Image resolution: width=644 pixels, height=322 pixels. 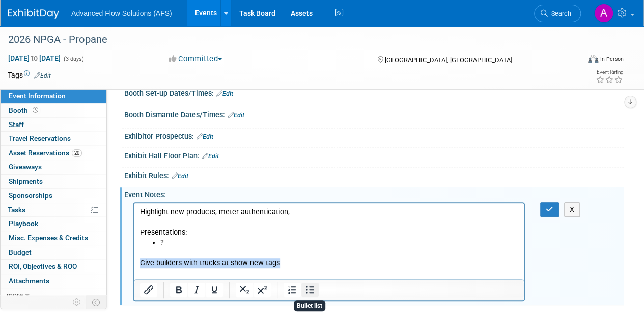 What do you see at coordinates (20, 252) in the screenshot?
I see `span: Budget` at bounding box center [20, 252].